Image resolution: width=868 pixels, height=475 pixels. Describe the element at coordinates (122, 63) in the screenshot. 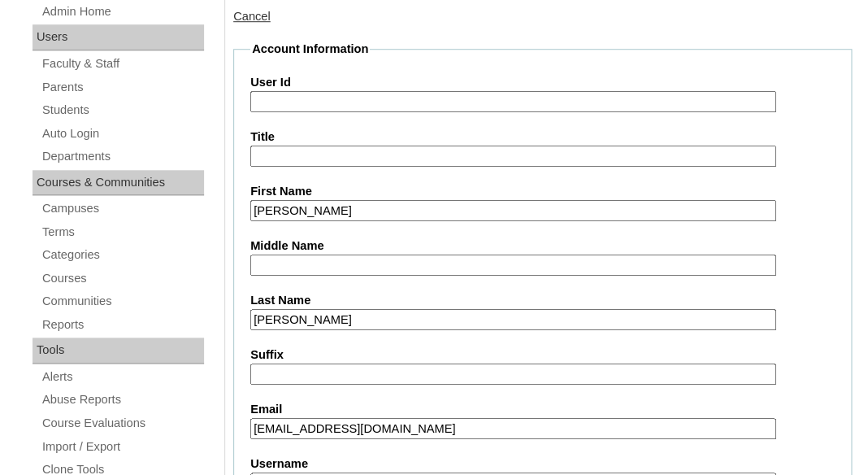

I see `a: Faculty & Staff` at that location.